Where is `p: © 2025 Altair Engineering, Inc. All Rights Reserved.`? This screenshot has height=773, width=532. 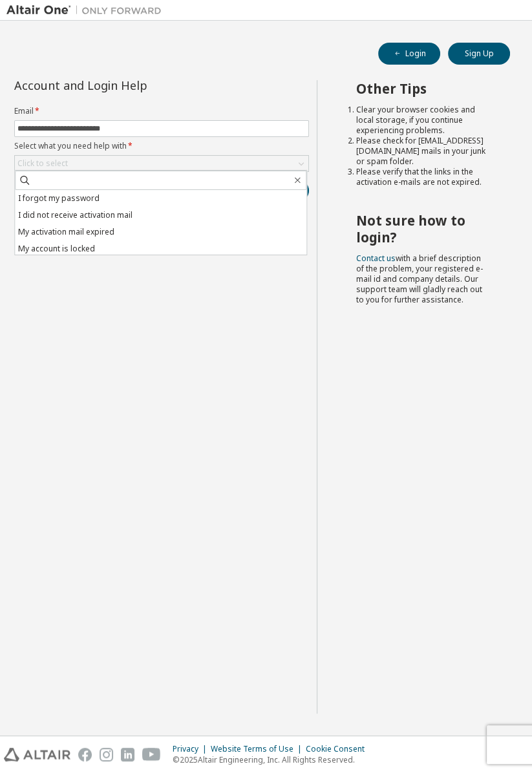
p: © 2025 Altair Engineering, Inc. All Rights Reserved. is located at coordinates (272, 759).